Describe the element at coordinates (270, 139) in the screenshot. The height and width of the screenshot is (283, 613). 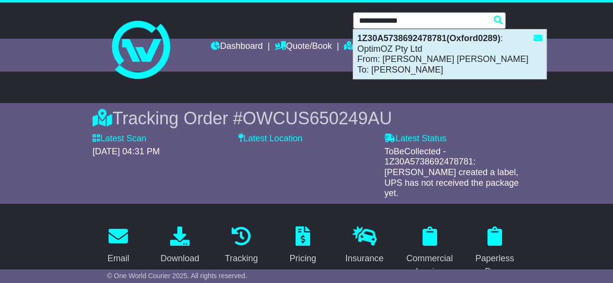
I see `label: Latest Location` at that location.